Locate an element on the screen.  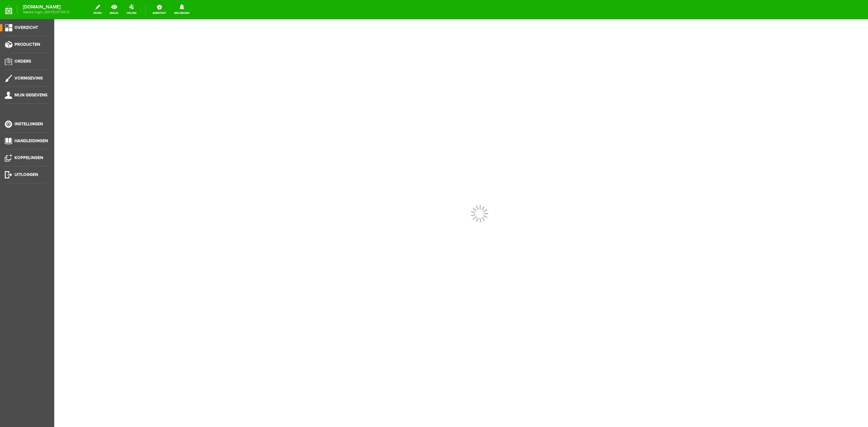
a: Assistent is located at coordinates (159, 10).